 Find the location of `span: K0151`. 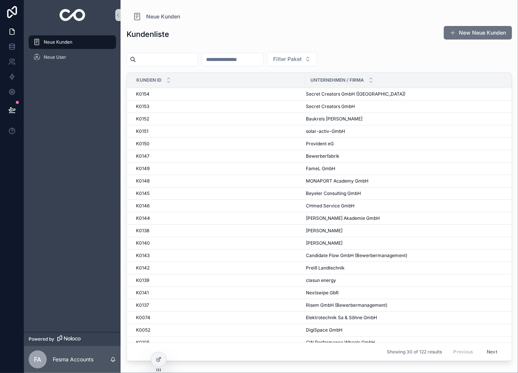

span: K0151 is located at coordinates (142, 131).